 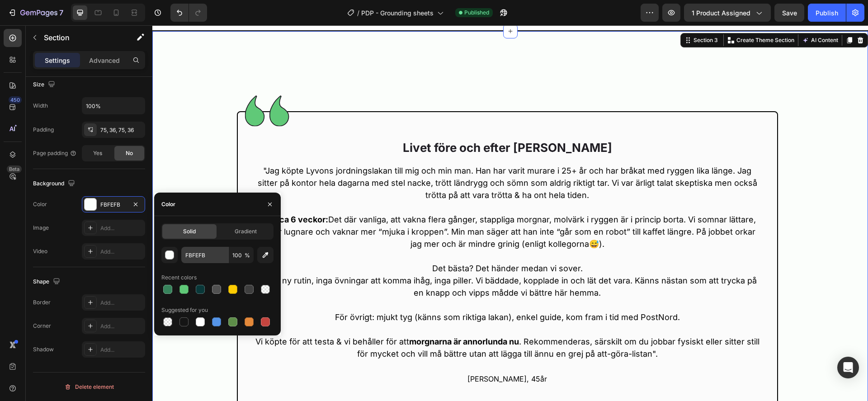 What do you see at coordinates (179, 278) in the screenshot?
I see `div: Recent colors` at bounding box center [179, 278].